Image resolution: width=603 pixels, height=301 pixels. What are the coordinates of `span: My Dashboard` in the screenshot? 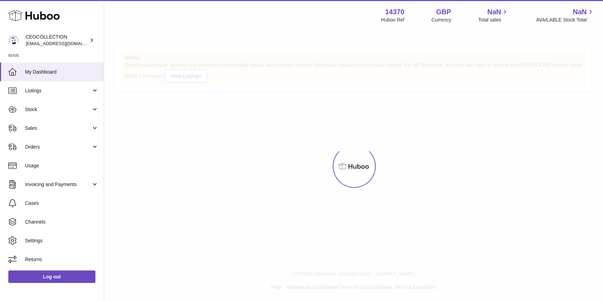 It's located at (62, 72).